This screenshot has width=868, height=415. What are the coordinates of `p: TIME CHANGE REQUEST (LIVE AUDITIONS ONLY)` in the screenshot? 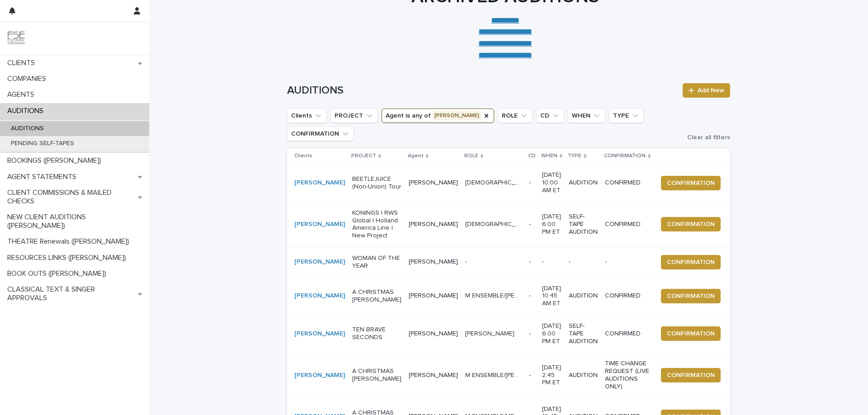 It's located at (627, 375).